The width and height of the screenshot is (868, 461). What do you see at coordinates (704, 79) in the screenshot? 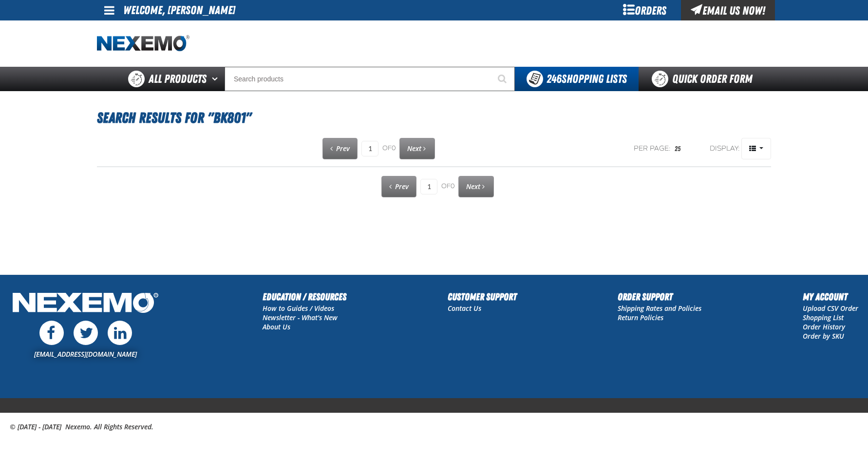
I see `a: Quick Order Form` at bounding box center [704, 79].